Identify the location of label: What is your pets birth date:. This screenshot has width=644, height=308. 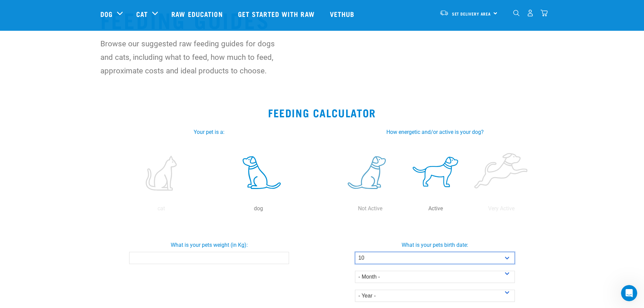
(435, 245).